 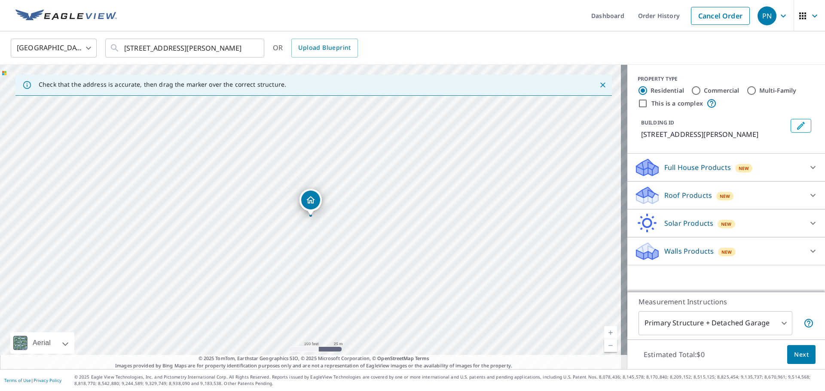 What do you see at coordinates (726, 302) in the screenshot?
I see `p: Measurement Instructions` at bounding box center [726, 302].